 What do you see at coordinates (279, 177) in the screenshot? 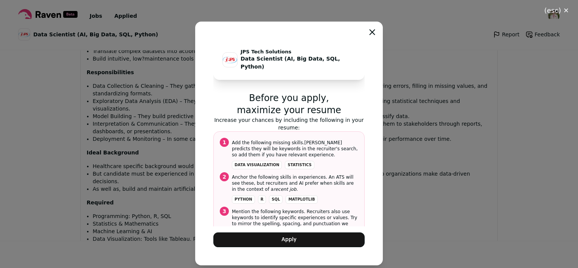
I see `span: Anchor the following skills in experiences` at bounding box center [279, 177].